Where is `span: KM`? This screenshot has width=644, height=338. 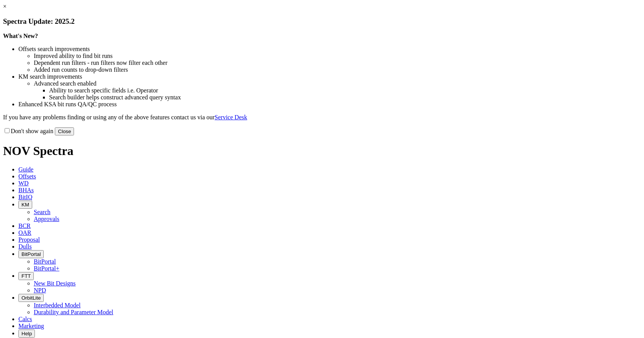 span: KM is located at coordinates (25, 204).